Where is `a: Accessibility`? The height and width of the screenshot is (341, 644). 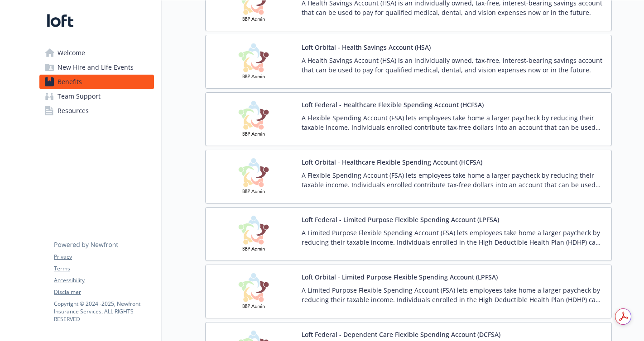 a: Accessibility is located at coordinates (104, 280).